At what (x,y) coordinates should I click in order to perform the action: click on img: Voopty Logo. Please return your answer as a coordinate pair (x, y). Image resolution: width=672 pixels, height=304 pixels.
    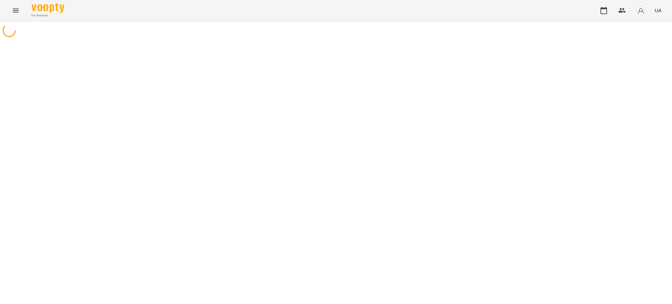
    Looking at the image, I should click on (48, 8).